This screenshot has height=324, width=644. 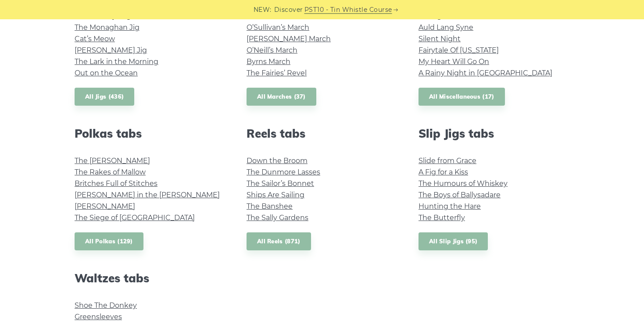 I want to click on a: All Slip Jigs (95), so click(x=453, y=241).